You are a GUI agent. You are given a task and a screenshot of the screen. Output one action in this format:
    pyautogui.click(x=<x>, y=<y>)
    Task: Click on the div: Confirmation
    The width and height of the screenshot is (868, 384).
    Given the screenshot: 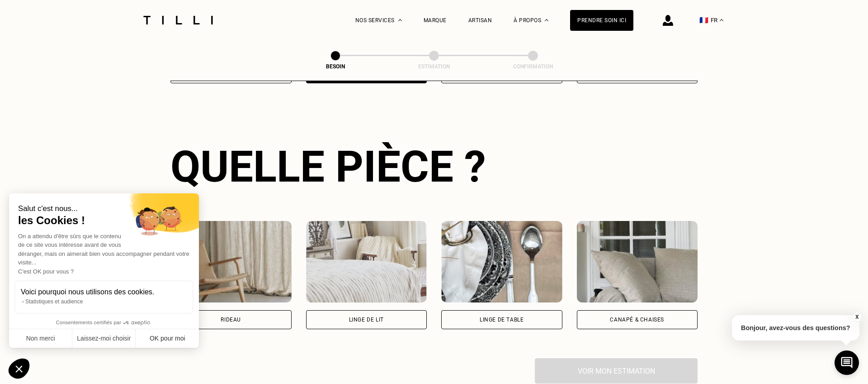 What is the action you would take?
    pyautogui.click(x=533, y=66)
    